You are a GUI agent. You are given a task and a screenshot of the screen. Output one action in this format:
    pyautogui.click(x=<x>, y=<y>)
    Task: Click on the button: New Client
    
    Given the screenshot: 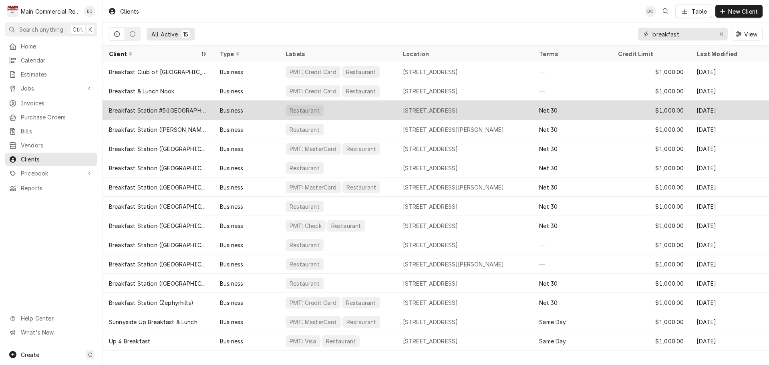 What is the action you would take?
    pyautogui.click(x=739, y=11)
    